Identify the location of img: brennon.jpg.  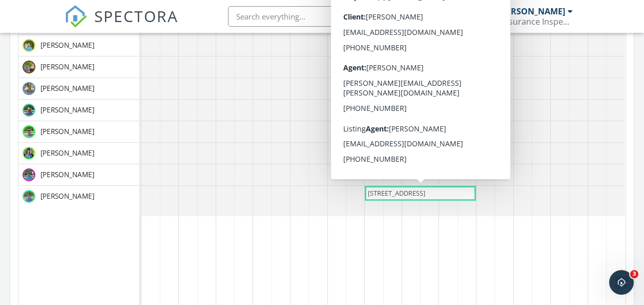
(29, 67).